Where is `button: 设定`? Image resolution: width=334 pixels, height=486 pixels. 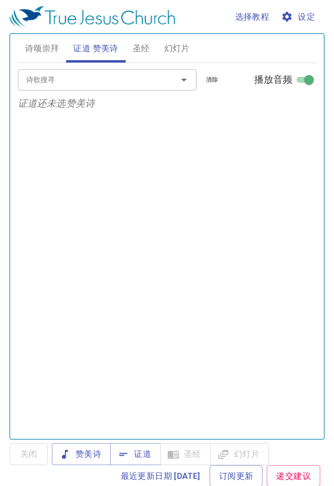
button: 设定 is located at coordinates (299, 17).